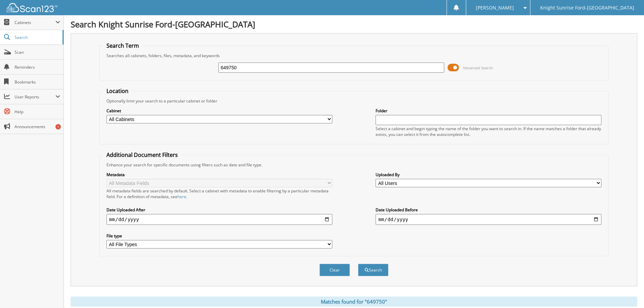 The image size is (644, 308). What do you see at coordinates (35, 97) in the screenshot?
I see `span: User Reports` at bounding box center [35, 97].